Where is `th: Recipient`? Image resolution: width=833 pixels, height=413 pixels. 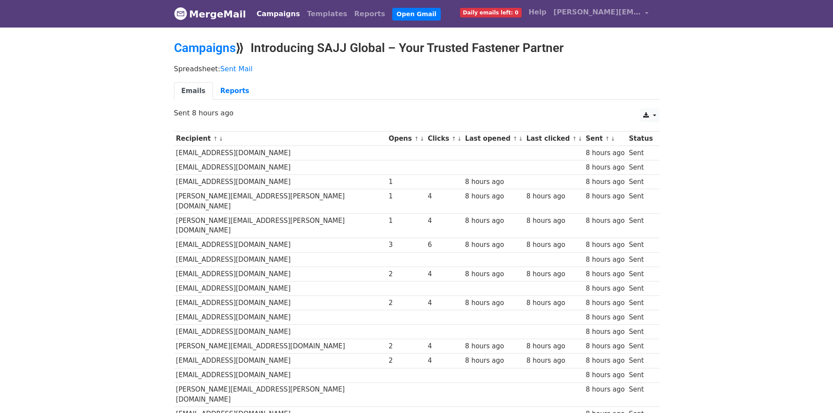 th: Recipient is located at coordinates (280, 139).